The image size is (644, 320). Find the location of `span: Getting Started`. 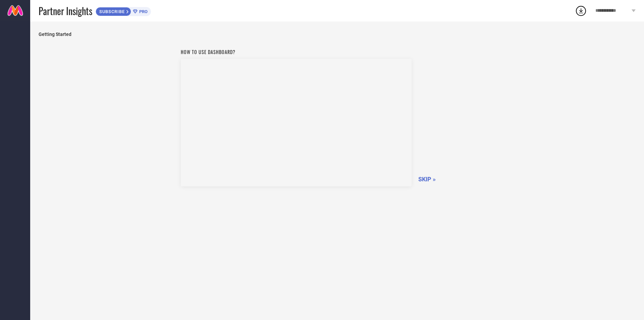

span: Getting Started is located at coordinates (337, 34).